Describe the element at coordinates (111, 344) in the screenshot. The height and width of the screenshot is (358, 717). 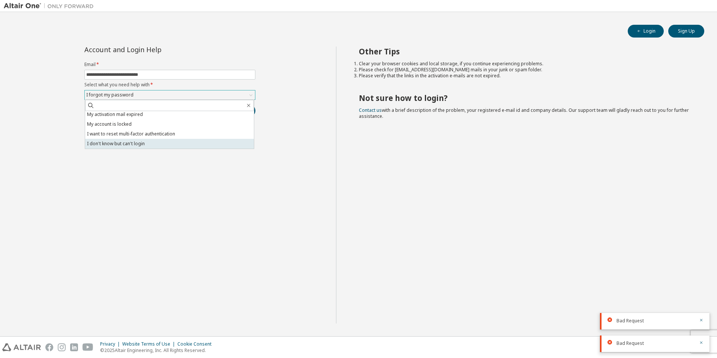
I see `div: Privacy` at that location.